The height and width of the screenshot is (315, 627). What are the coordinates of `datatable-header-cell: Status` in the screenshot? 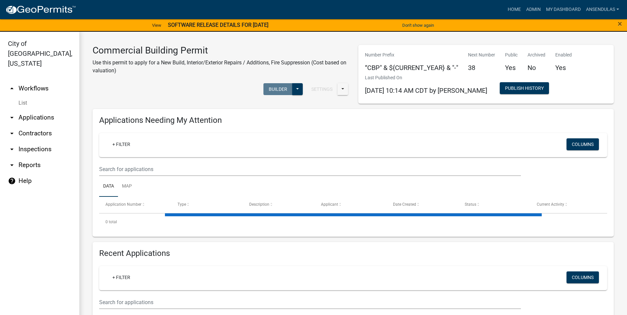 It's located at (494, 205).